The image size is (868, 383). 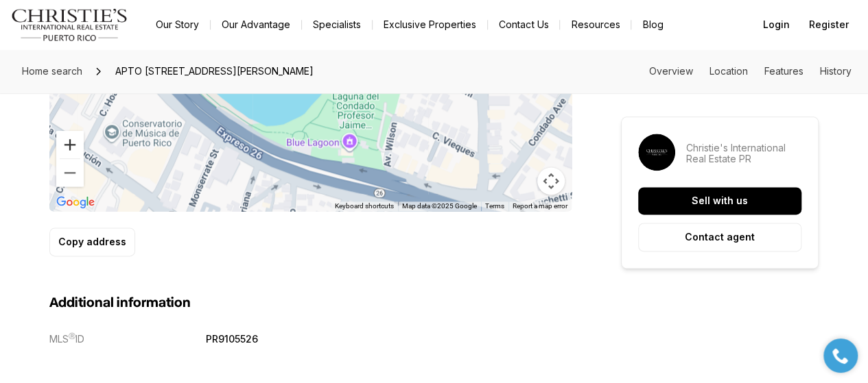 What do you see at coordinates (829, 25) in the screenshot?
I see `span: Register` at bounding box center [829, 25].